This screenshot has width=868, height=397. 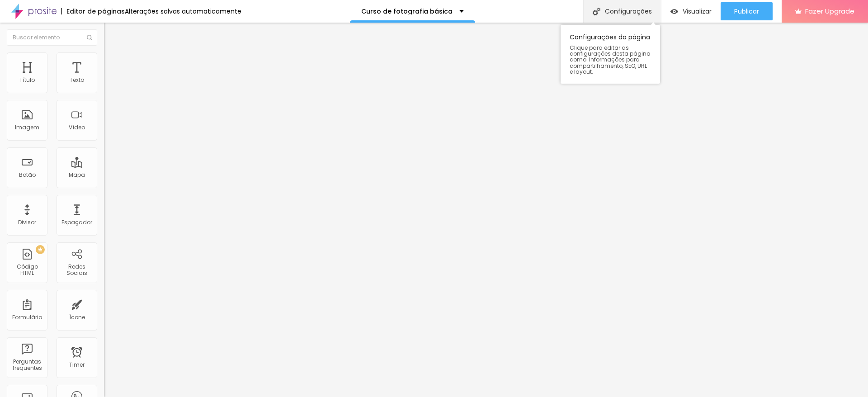 I want to click on img: view-1.svg, so click(x=674, y=11).